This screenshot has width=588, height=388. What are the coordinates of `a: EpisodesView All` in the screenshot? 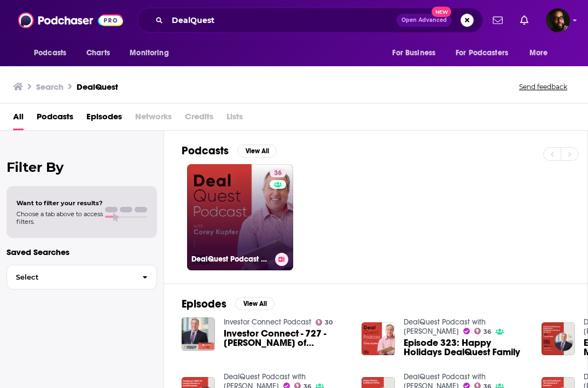 It's located at (228, 303).